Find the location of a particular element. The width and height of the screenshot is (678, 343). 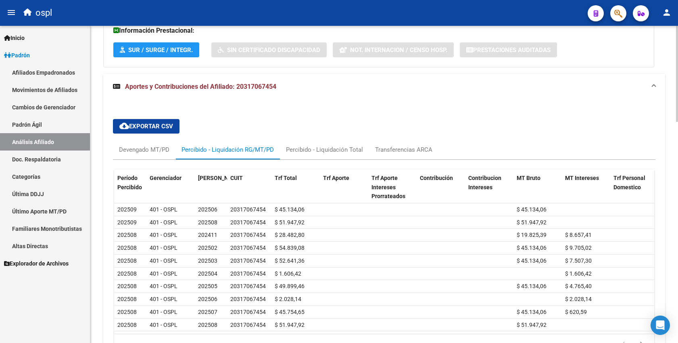

datatable-header-cell: Período Devengado is located at coordinates (211, 187).